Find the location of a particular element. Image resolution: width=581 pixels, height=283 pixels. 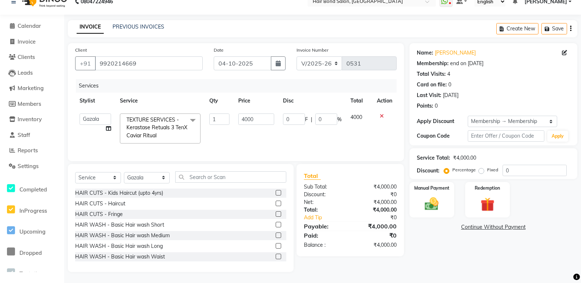

input: Search by Name/Mobile/Email/Code is located at coordinates (149, 63).